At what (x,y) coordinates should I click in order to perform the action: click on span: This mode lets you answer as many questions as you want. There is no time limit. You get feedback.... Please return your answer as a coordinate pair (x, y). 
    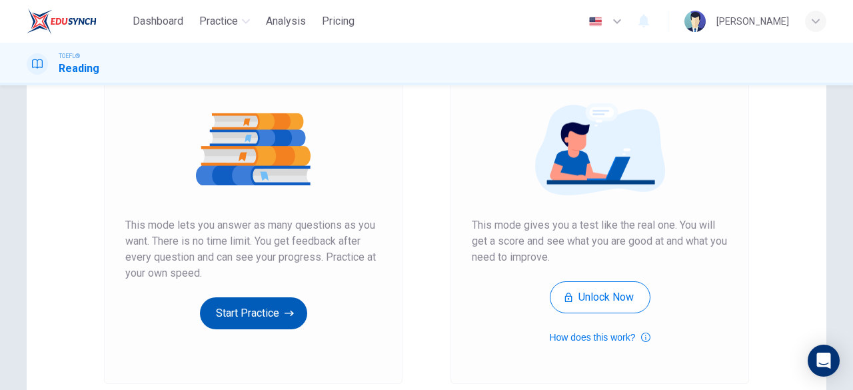
    Looking at the image, I should click on (253, 249).